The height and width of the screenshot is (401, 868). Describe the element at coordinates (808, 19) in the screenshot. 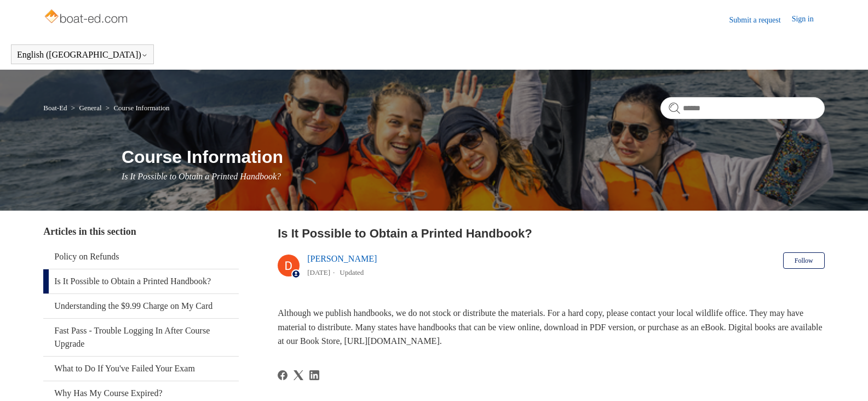

I see `a: Sign in` at that location.